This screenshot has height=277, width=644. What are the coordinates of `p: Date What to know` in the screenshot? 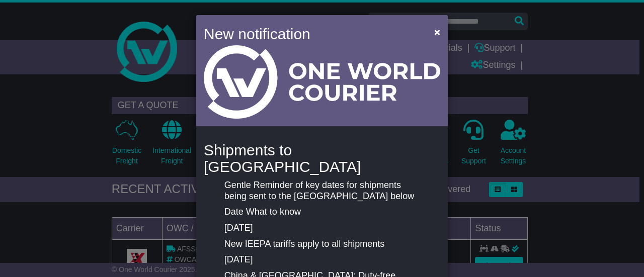 It's located at (322, 213).